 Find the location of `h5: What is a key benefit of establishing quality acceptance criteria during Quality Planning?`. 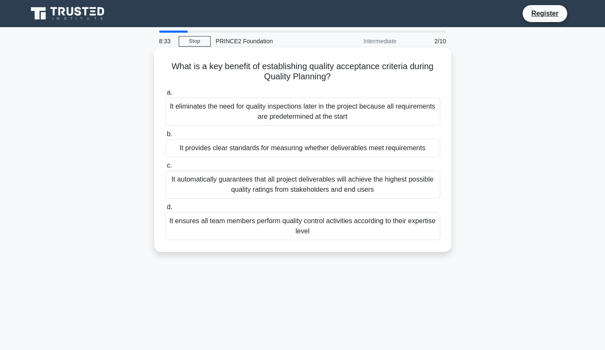

h5: What is a key benefit of establishing quality acceptance criteria during Quality Planning? is located at coordinates (303, 72).